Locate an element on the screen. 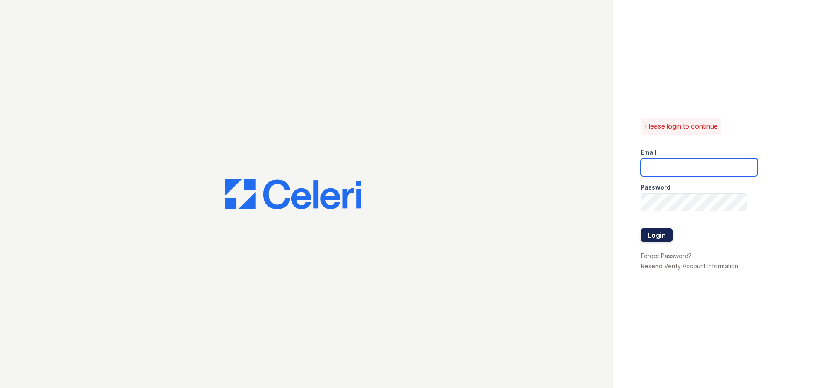 This screenshot has height=388, width=818. button: Login is located at coordinates (657, 235).